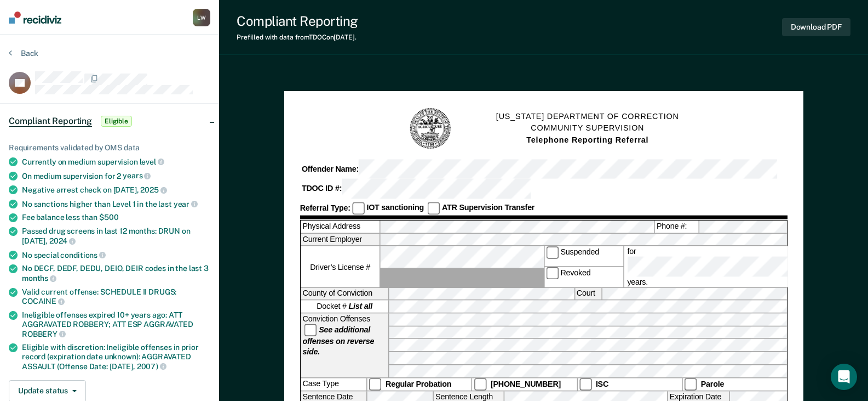  I want to click on strong: Telephone Reporting Referral, so click(587, 140).